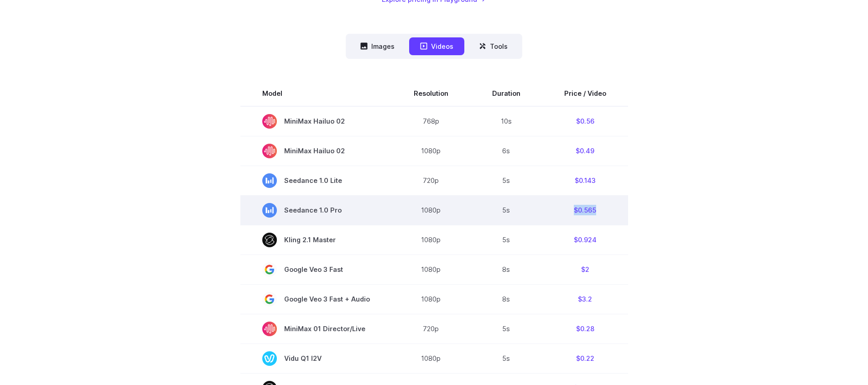 The image size is (868, 385). What do you see at coordinates (585, 358) in the screenshot?
I see `td: $0.22` at bounding box center [585, 358].